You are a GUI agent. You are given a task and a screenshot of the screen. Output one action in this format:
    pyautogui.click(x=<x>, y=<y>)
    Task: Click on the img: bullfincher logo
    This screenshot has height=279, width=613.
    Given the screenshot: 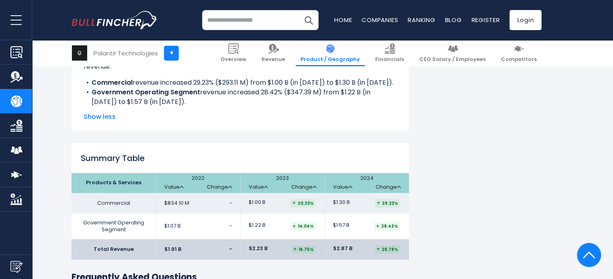 What is the action you would take?
    pyautogui.click(x=114, y=20)
    